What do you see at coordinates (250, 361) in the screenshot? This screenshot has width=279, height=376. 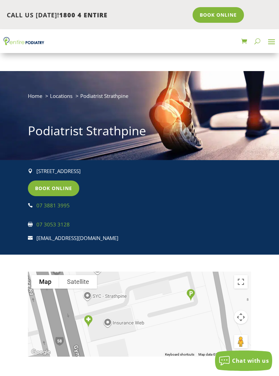 I see `span: Chat with us` at bounding box center [250, 361].